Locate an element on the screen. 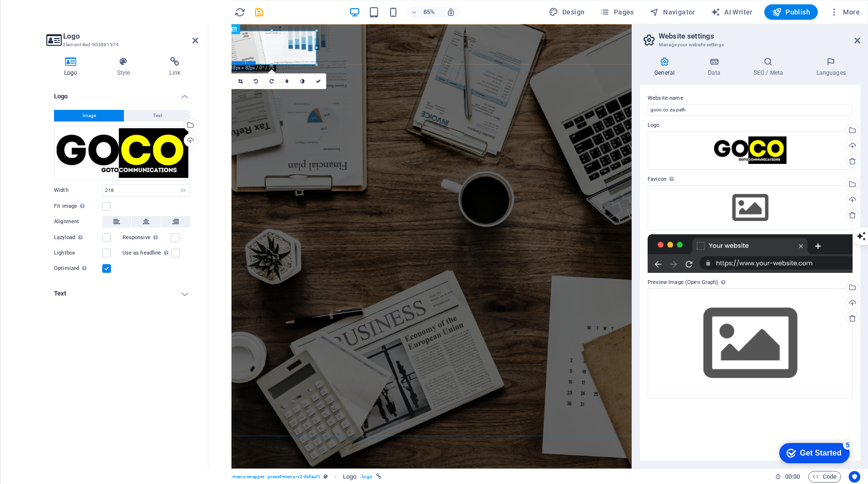 This screenshot has width=868, height=484. span: Navigator is located at coordinates (672, 12).